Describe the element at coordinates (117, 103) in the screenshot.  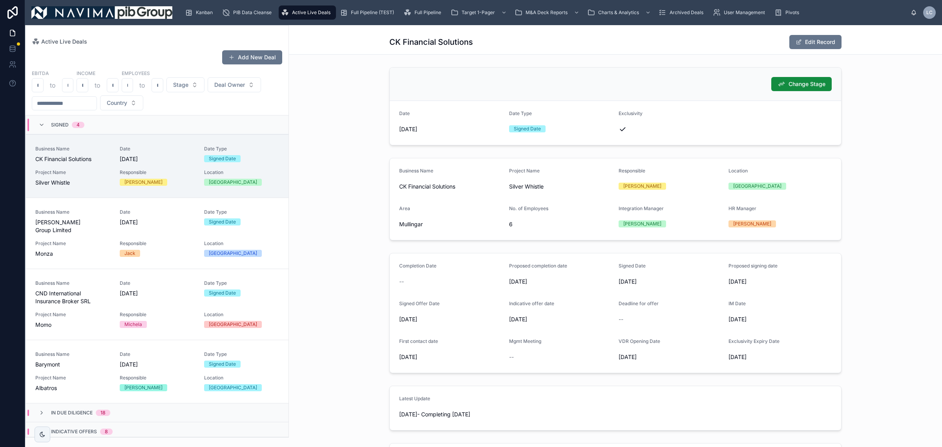
I see `span: Country` at that location.